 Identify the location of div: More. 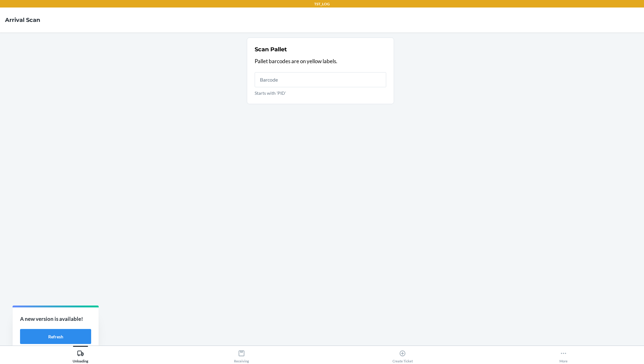
(564, 355).